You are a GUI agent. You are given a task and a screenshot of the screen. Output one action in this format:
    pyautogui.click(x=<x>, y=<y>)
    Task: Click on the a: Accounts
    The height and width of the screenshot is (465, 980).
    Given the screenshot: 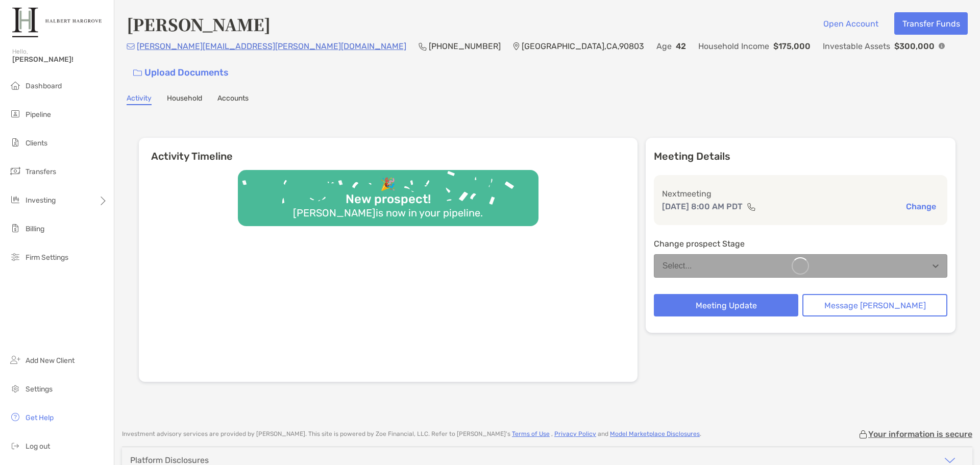 What is the action you would take?
    pyautogui.click(x=233, y=99)
    